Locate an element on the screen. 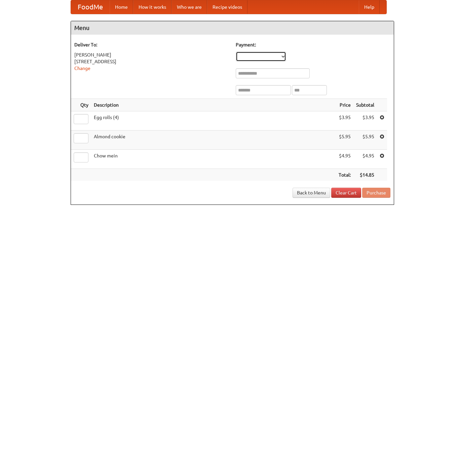 This screenshot has width=457, height=476. th: Total: is located at coordinates (345, 175).